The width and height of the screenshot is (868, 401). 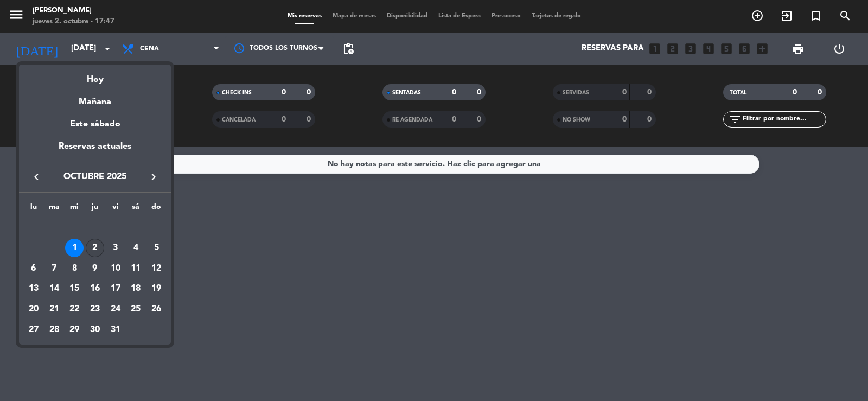 I want to click on div: 31, so click(x=116, y=330).